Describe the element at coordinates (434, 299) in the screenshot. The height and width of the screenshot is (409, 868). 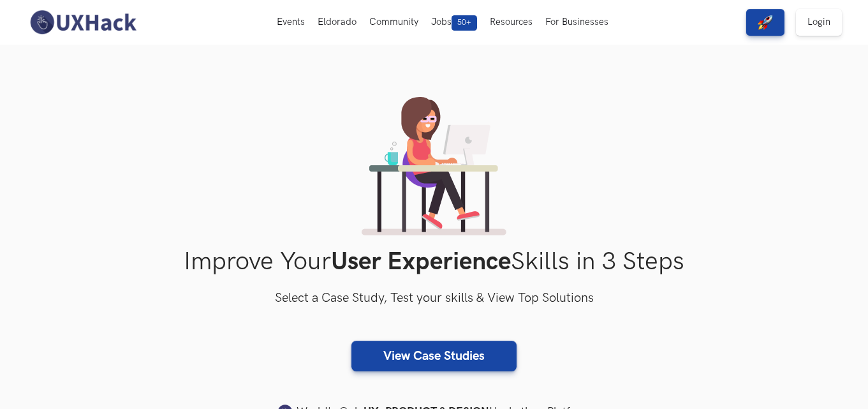
I see `h3: Select a Case Study, Test your skills & View Top Solutions` at that location.